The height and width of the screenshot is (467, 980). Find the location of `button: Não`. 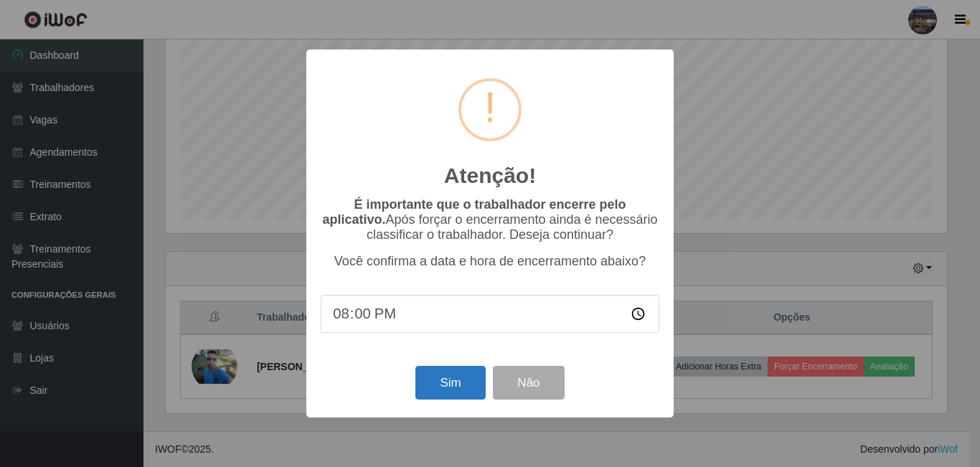

button: Não is located at coordinates (528, 382).